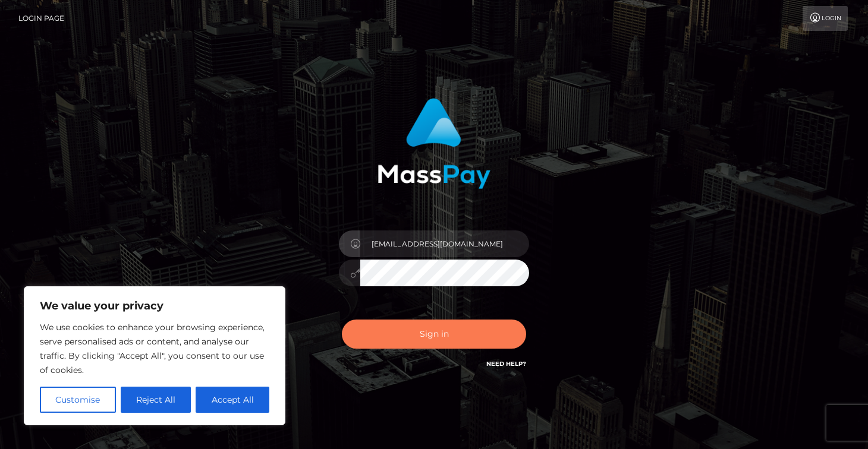 This screenshot has width=868, height=449. I want to click on div: We value your privacy, so click(155, 356).